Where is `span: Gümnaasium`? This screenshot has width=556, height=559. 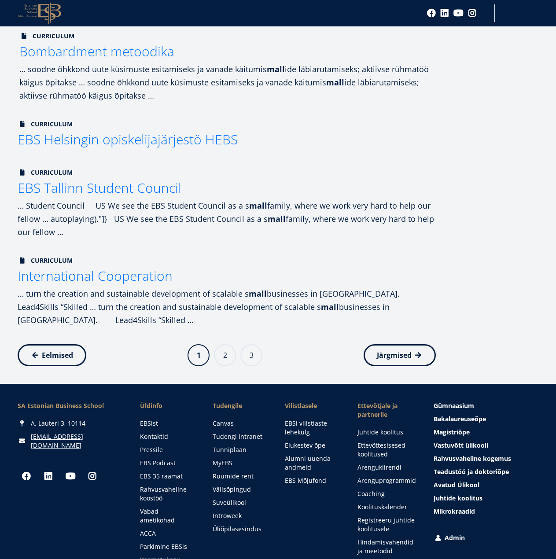 span: Gümnaasium is located at coordinates (454, 406).